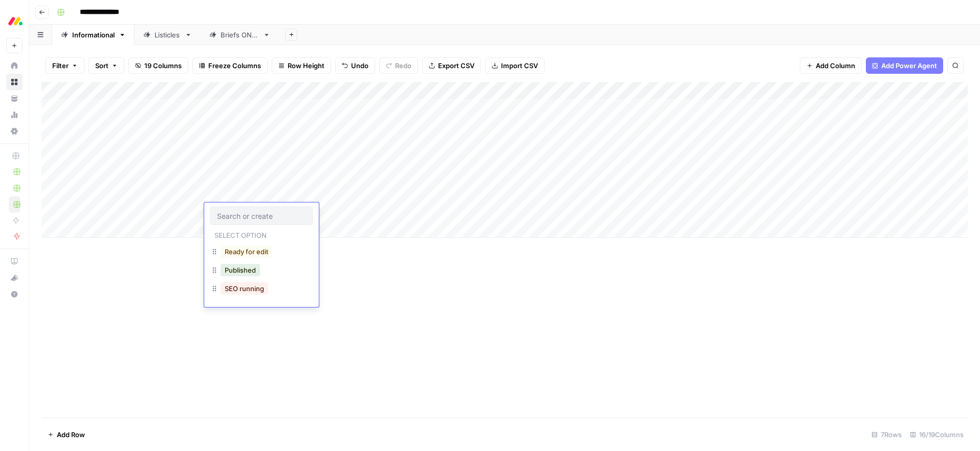 The width and height of the screenshot is (980, 451). What do you see at coordinates (240, 270) in the screenshot?
I see `button: Published` at bounding box center [240, 270].